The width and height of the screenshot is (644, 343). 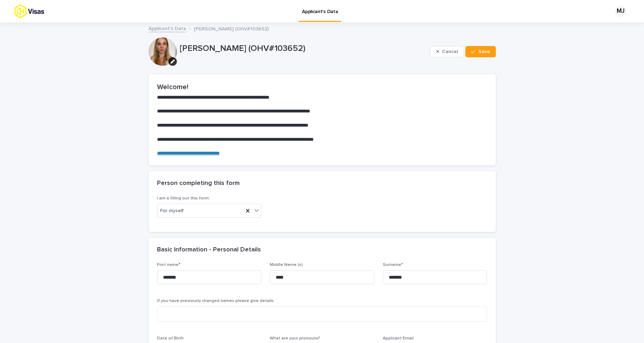 I want to click on span: I am a filling out this form:, so click(x=184, y=198).